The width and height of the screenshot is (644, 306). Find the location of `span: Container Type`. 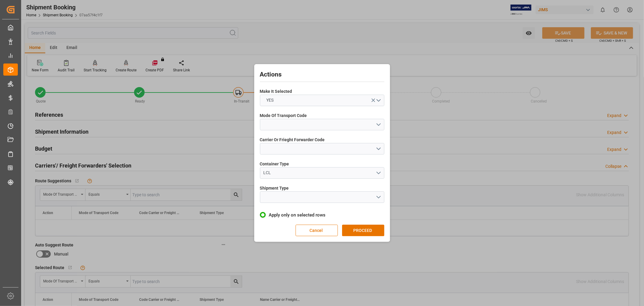

span: Container Type is located at coordinates (274, 164).